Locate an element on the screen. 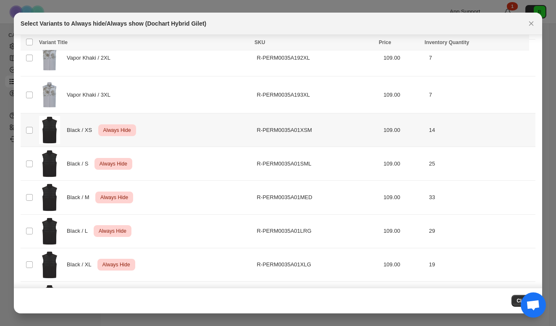  h2: Select Variants to Always hide/Always show (Dochart Hybrid Gilet) is located at coordinates (113, 24).